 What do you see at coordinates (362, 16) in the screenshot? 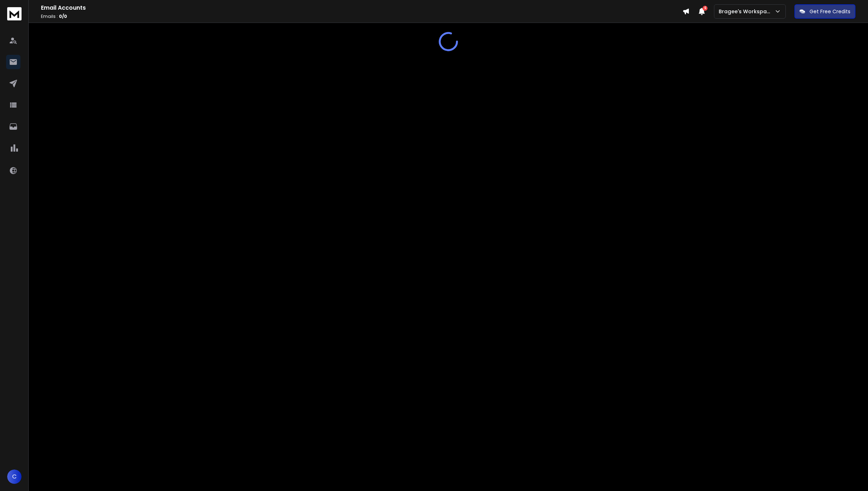
I see `p: Emails :` at bounding box center [362, 16].